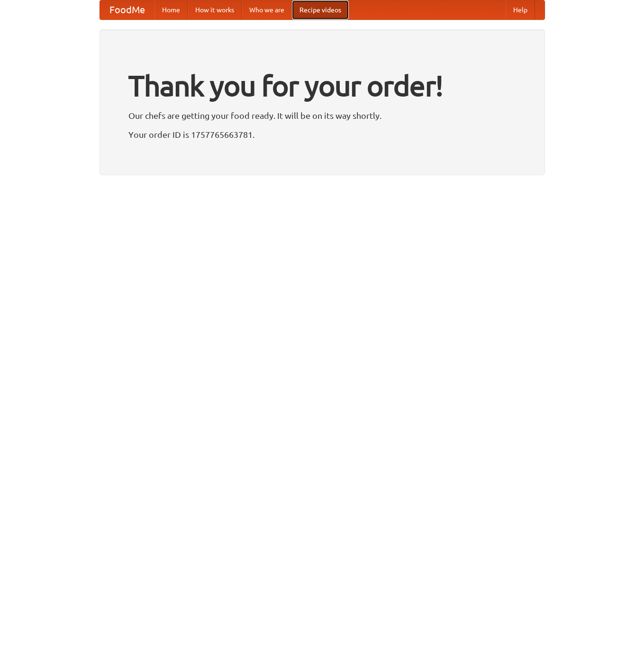  What do you see at coordinates (267, 10) in the screenshot?
I see `a: Who we are` at bounding box center [267, 10].